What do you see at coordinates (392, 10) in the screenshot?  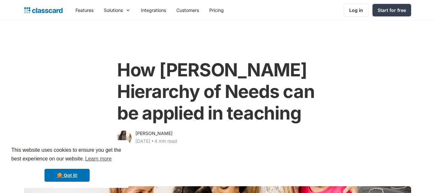 I see `div: Start for free` at bounding box center [392, 10].